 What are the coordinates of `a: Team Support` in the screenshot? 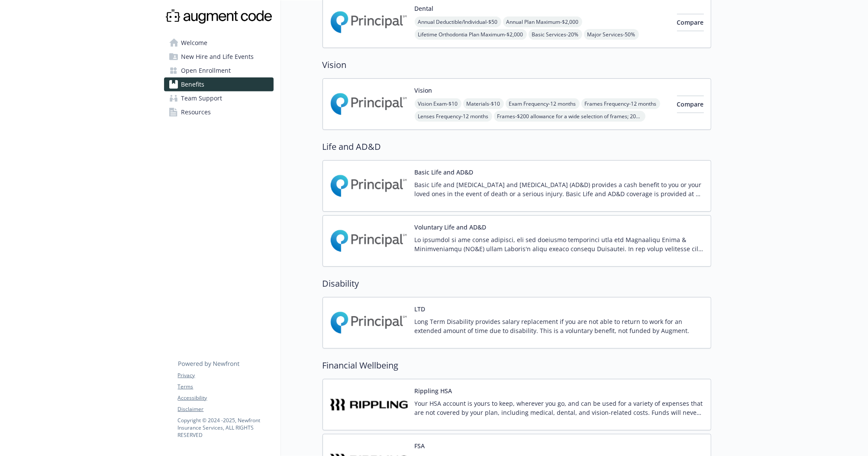 It's located at (218, 98).